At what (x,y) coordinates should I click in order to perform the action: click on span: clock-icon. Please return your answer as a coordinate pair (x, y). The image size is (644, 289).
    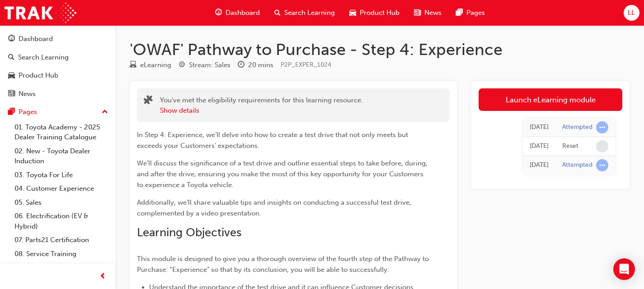
    Looking at the image, I should click on (241, 66).